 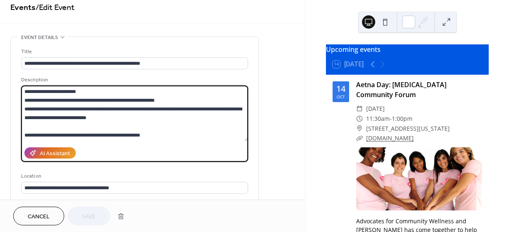 What do you see at coordinates (50, 153) in the screenshot?
I see `button: AI Assistant` at bounding box center [50, 153].